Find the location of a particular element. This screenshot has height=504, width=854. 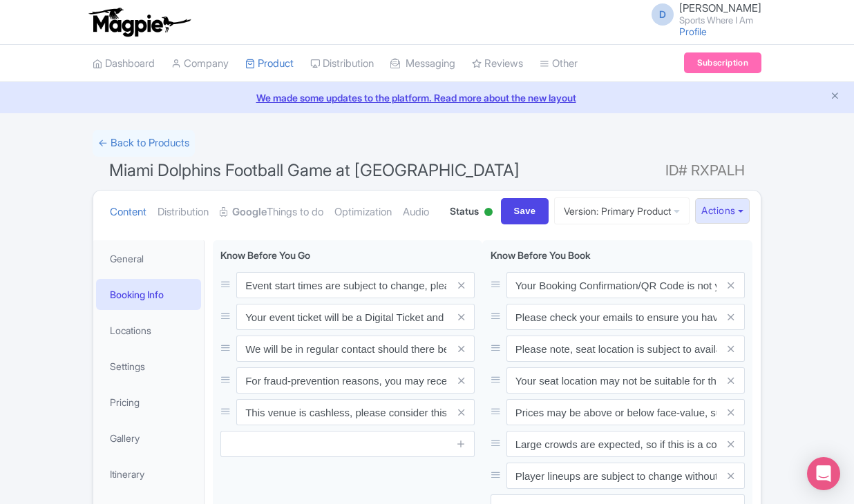

a: Reviews is located at coordinates (498, 63).